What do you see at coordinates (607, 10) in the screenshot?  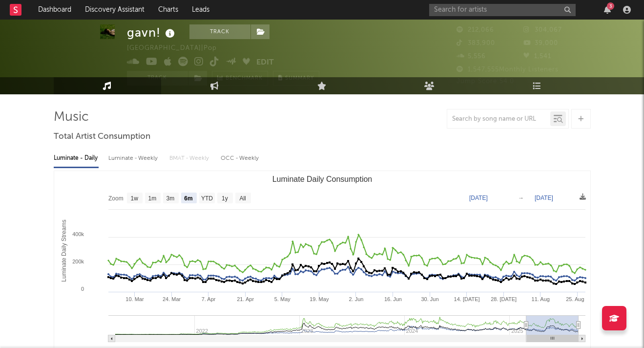 I see `button: 3` at bounding box center [607, 10].